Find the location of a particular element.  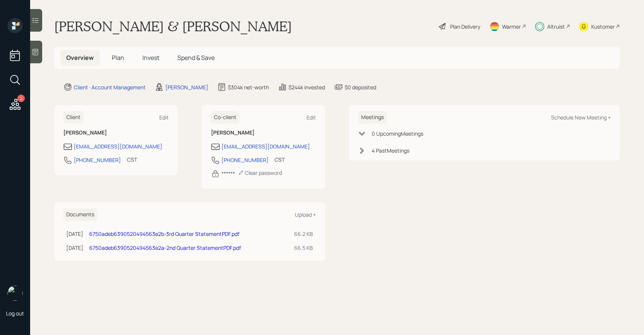

div: Plan Delivery is located at coordinates (465, 26).